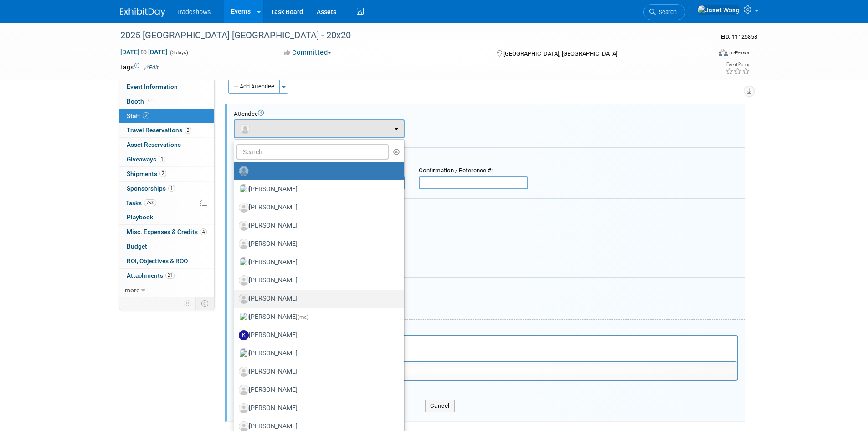 The image size is (868, 431). What do you see at coordinates (139, 67) in the screenshot?
I see `td: Tags` at bounding box center [139, 67].